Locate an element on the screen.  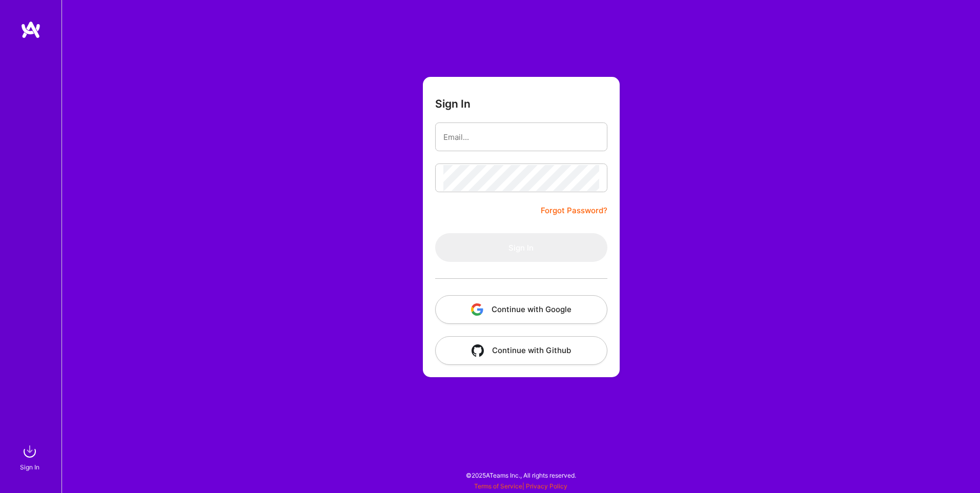
input: Email... is located at coordinates (521, 137).